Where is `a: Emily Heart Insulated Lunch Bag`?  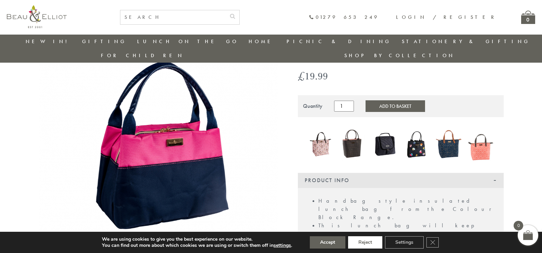 a: Emily Heart Insulated Lunch Bag is located at coordinates (417, 145).